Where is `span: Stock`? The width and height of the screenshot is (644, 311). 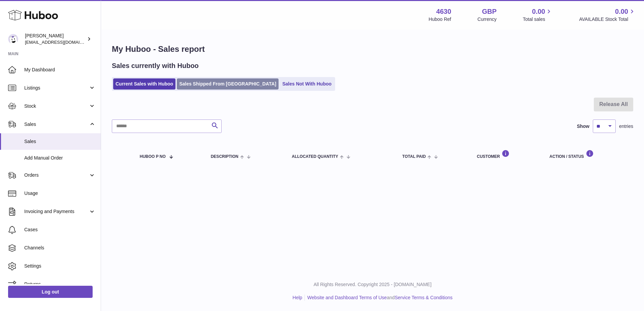 span: Stock is located at coordinates (56, 106).